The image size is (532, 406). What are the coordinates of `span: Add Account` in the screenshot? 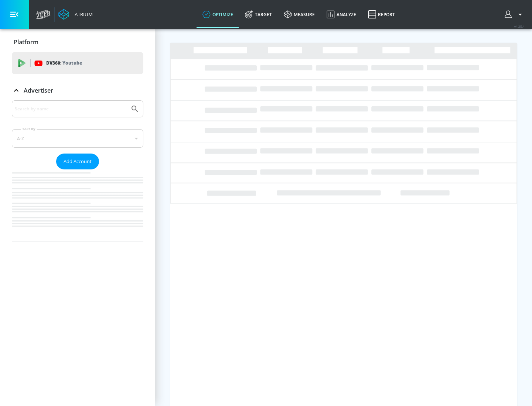 It's located at (78, 162).